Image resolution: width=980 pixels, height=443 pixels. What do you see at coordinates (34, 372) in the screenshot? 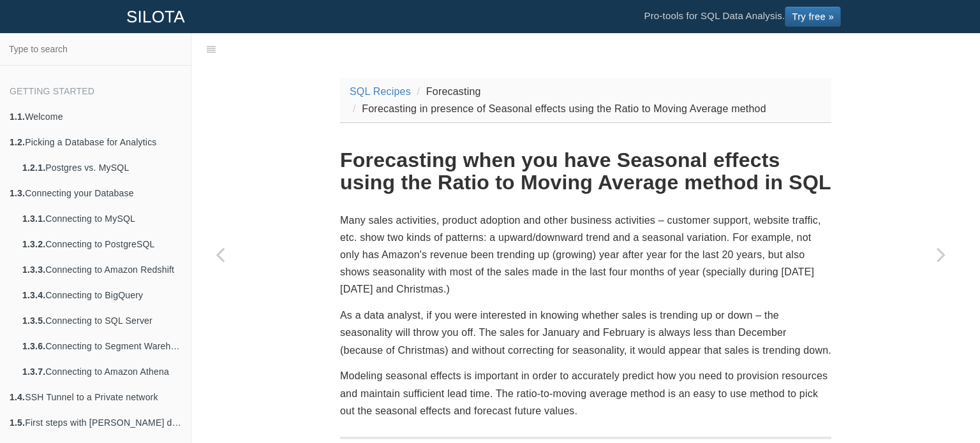
I see `b: 1.3.7.` at bounding box center [34, 372].